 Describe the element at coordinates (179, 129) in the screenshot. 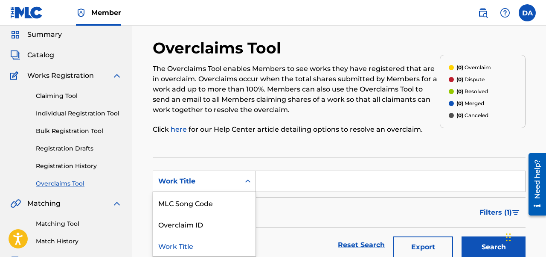

I see `a: here` at that location.